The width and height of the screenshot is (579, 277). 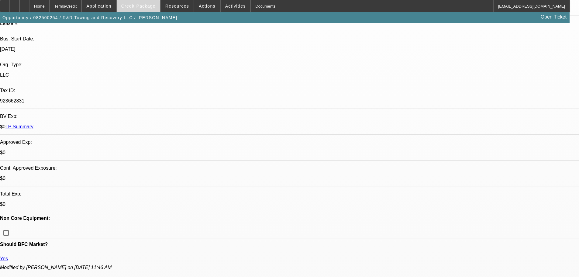 What do you see at coordinates (235, 6) in the screenshot?
I see `button: Activities` at bounding box center [235, 6].